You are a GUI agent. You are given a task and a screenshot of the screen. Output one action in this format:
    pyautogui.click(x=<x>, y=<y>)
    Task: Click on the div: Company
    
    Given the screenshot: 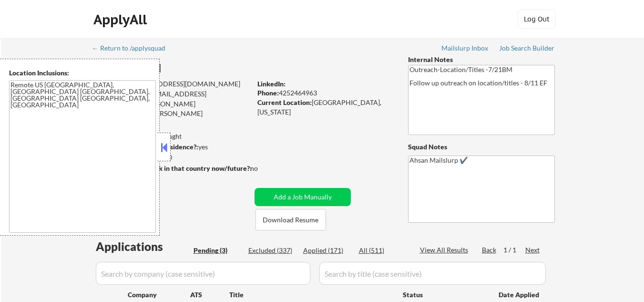 What is the action you would take?
    pyautogui.click(x=158, y=295)
    